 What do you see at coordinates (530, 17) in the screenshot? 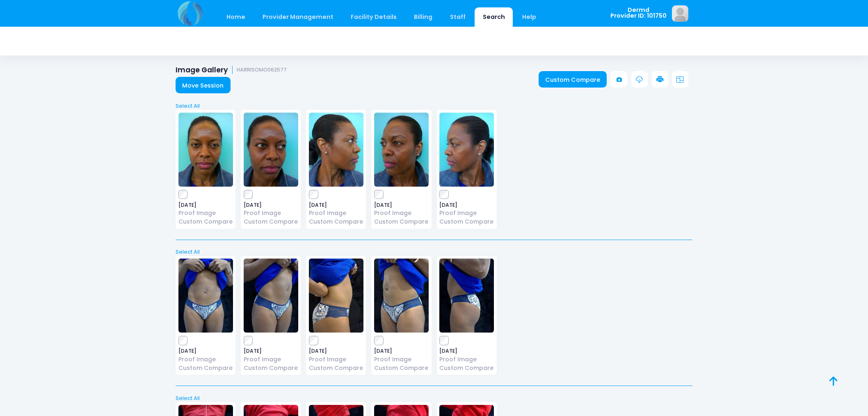
I see `a: Help` at bounding box center [530, 17].